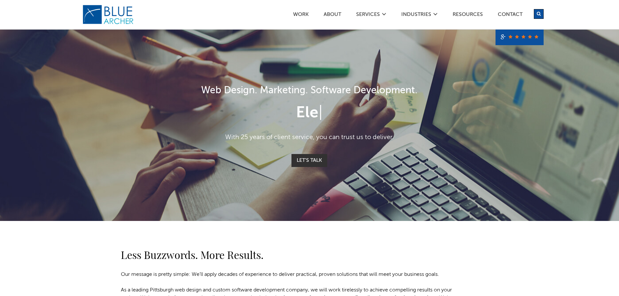  What do you see at coordinates (368, 15) in the screenshot?
I see `a: SERVICES` at bounding box center [368, 15].